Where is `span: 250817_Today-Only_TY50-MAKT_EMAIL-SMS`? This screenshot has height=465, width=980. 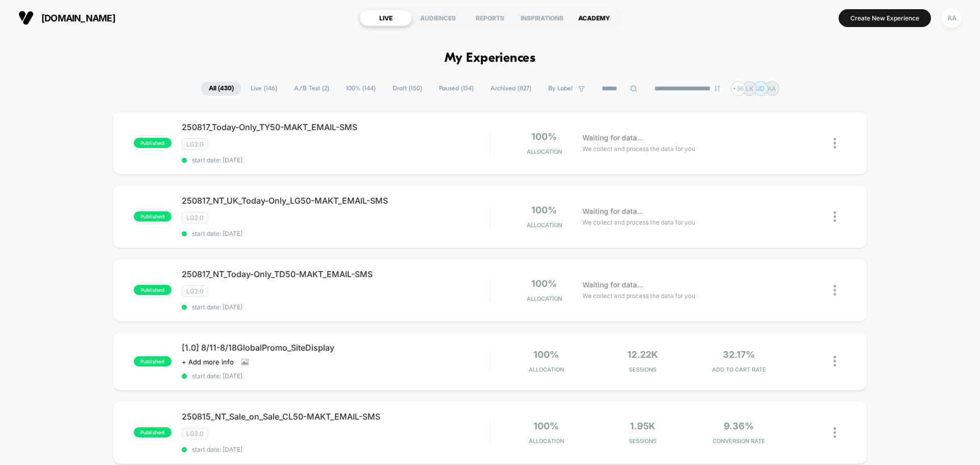 span: 250817_Today-Only_TY50-MAKT_EMAIL-SMS is located at coordinates (336, 127).